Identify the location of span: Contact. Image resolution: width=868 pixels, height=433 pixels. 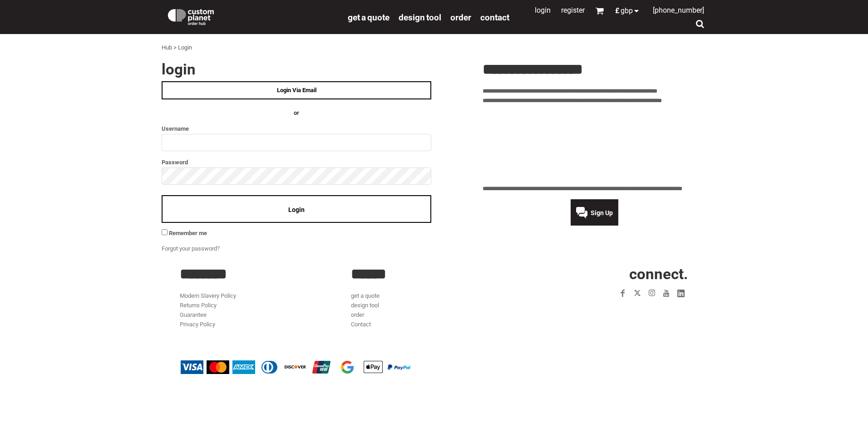
(495, 17).